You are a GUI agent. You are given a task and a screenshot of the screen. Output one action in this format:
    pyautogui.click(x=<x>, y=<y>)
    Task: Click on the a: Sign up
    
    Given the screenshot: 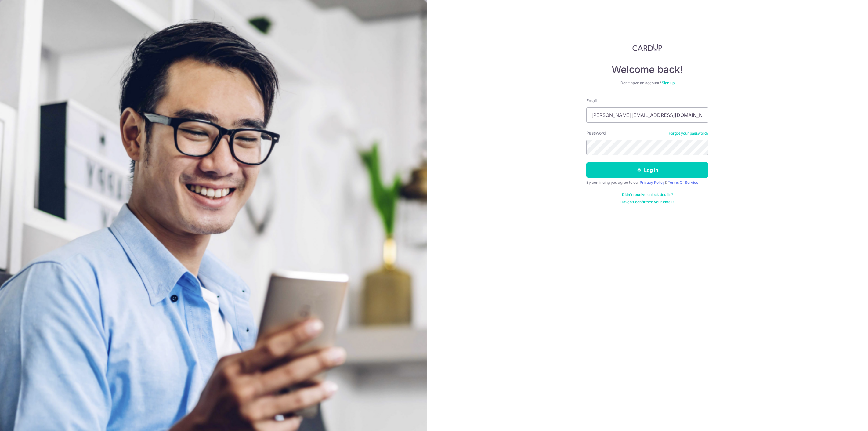 What is the action you would take?
    pyautogui.click(x=668, y=83)
    